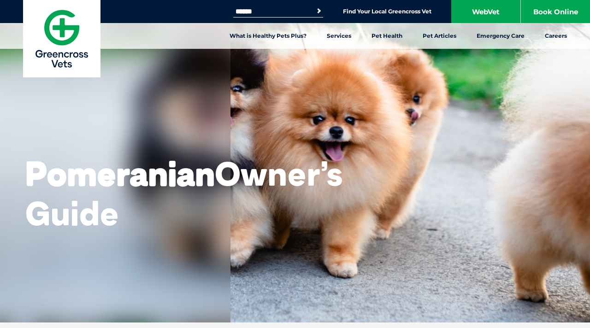  I want to click on h1: Owner’s Guide, so click(184, 194).